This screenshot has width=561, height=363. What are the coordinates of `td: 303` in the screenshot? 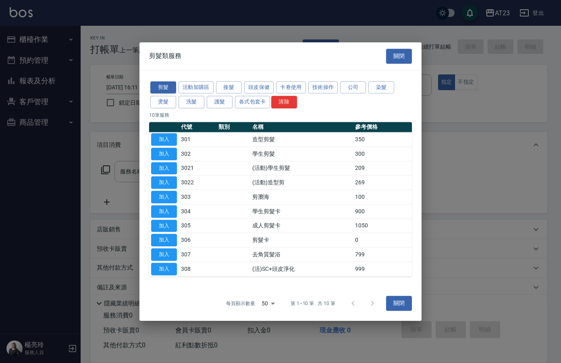 It's located at (197, 197).